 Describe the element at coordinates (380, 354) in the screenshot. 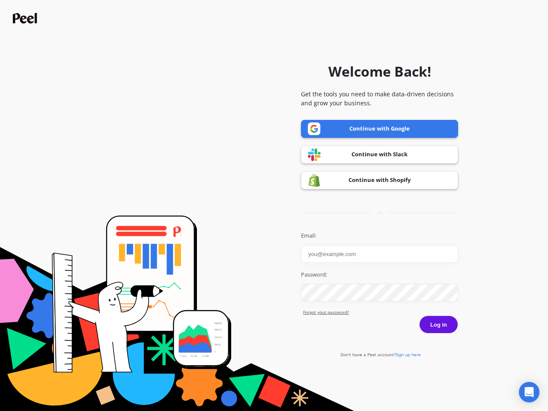

I see `a: Don't have a Peel account?Sign up here` at that location.